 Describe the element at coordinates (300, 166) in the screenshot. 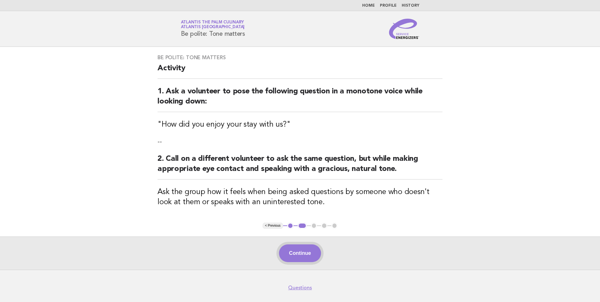

I see `h2: 2. Call on a different volunteer to ask the same question, but while making appropriate eye conta...` at that location.